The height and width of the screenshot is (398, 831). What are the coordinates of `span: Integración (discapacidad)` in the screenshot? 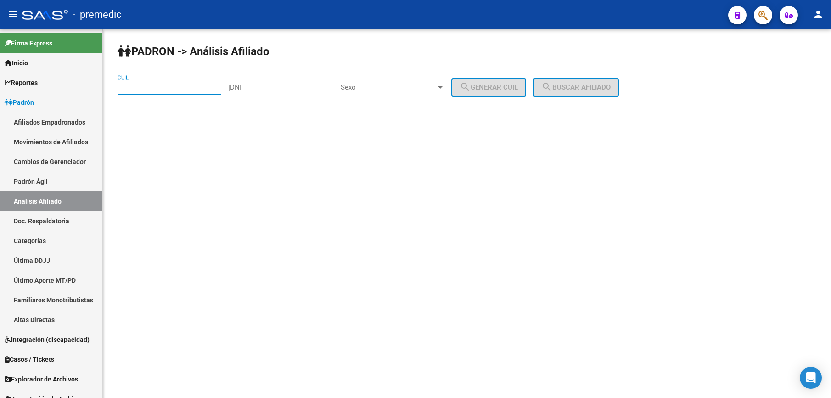 It's located at (47, 339).